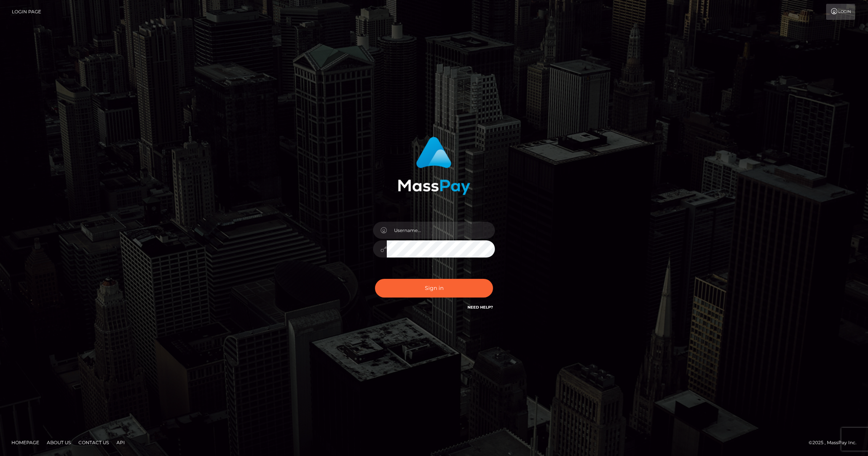 This screenshot has width=868, height=456. I want to click on a: About Us, so click(59, 442).